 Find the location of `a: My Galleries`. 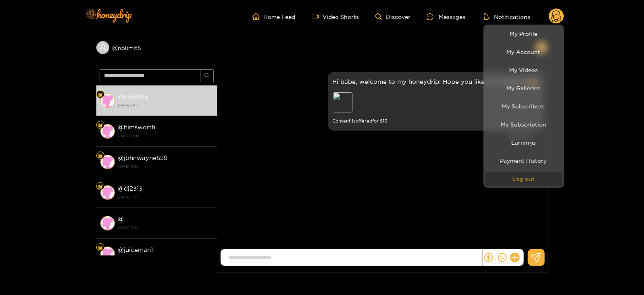

a: My Galleries is located at coordinates (524, 88).